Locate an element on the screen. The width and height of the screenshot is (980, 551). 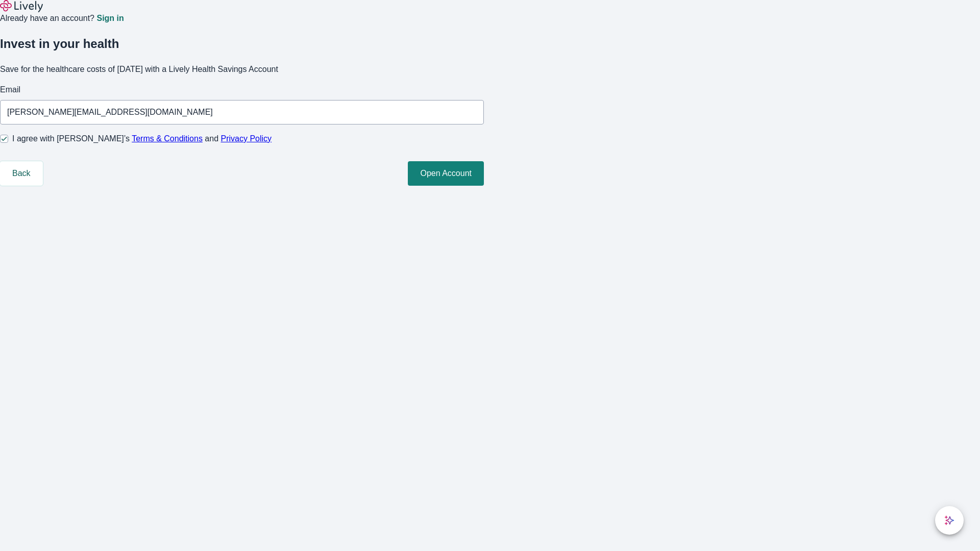
button: chat is located at coordinates (950, 520).